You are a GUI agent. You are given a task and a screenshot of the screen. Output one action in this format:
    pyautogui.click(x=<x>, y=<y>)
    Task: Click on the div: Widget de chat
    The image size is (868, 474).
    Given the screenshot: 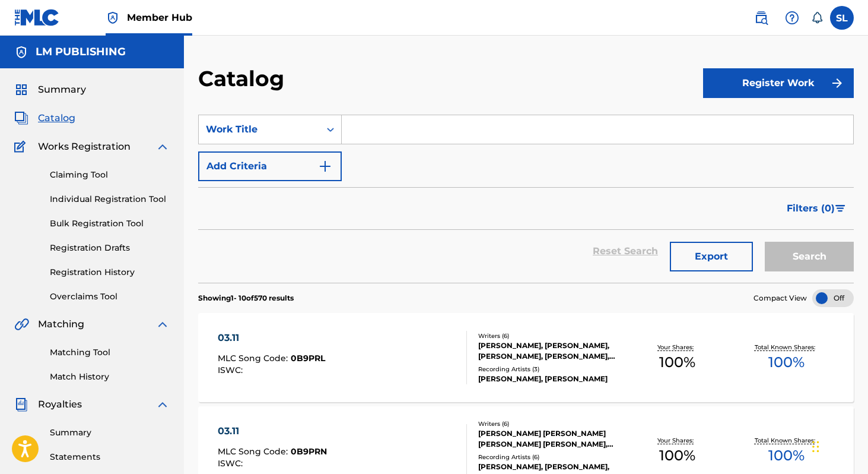 What is the action you would take?
    pyautogui.click(x=839, y=445)
    